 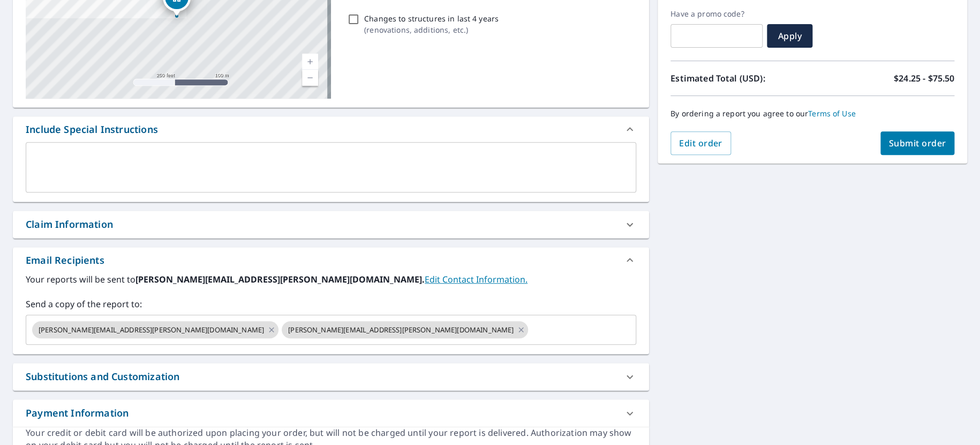 What do you see at coordinates (310, 62) in the screenshot?
I see `a: Current Level 17, Zoom In` at bounding box center [310, 62].